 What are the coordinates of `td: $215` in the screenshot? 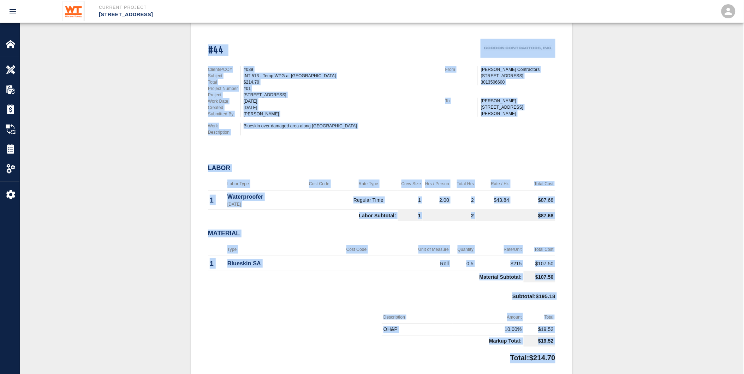 It's located at (499, 264).